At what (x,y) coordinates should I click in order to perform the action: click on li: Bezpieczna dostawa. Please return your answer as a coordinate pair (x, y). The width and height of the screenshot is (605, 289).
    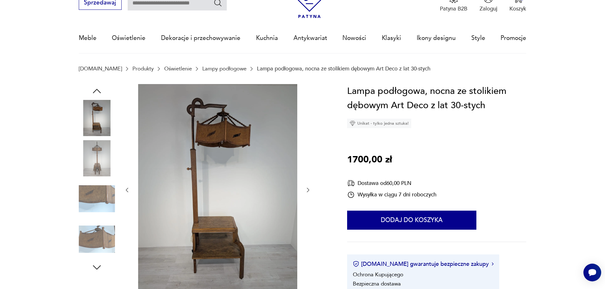
    Looking at the image, I should click on (376, 284).